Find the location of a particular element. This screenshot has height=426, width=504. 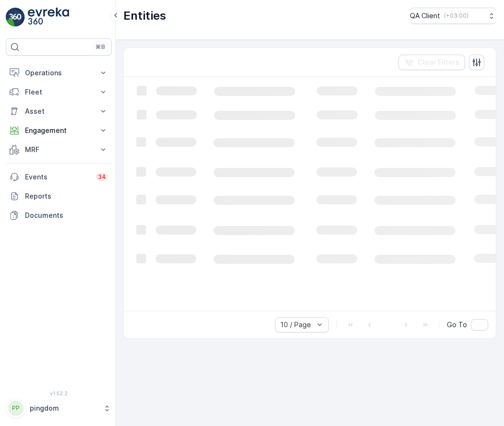

p: QA Client is located at coordinates (425, 16).